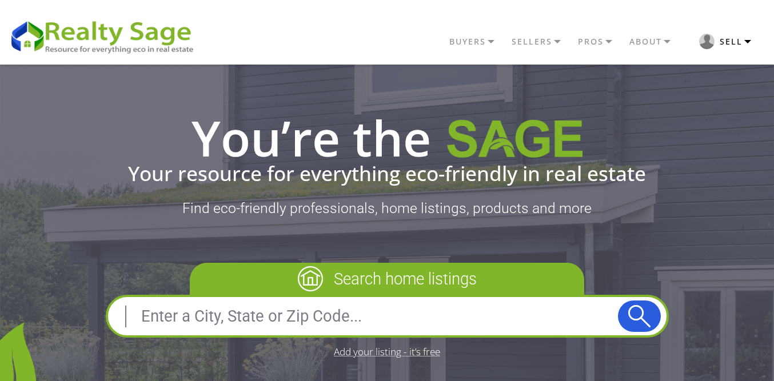 The height and width of the screenshot is (381, 774). What do you see at coordinates (387, 351) in the screenshot?
I see `a: Add your listing - it’s free` at bounding box center [387, 351].